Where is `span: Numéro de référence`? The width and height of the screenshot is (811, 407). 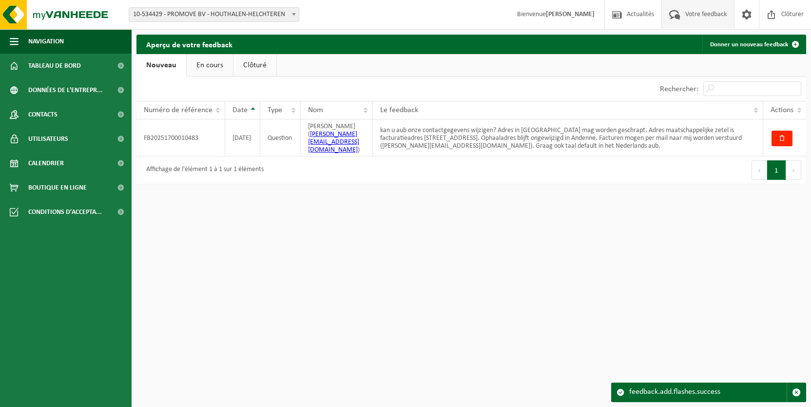
span: Numéro de référence is located at coordinates (178, 110).